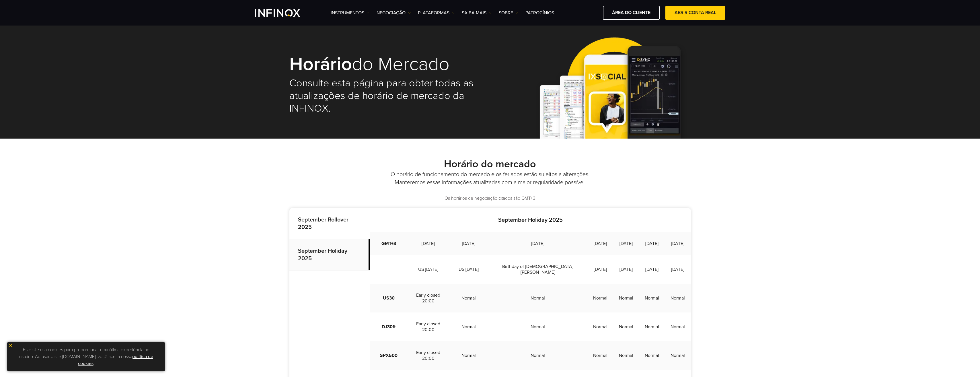 The image size is (980, 377). Describe the element at coordinates (490, 179) in the screenshot. I see `p: O horário de funcionamento do mercado e os feriados estão sujeitos a alterações. Manteremos essas...` at that location.